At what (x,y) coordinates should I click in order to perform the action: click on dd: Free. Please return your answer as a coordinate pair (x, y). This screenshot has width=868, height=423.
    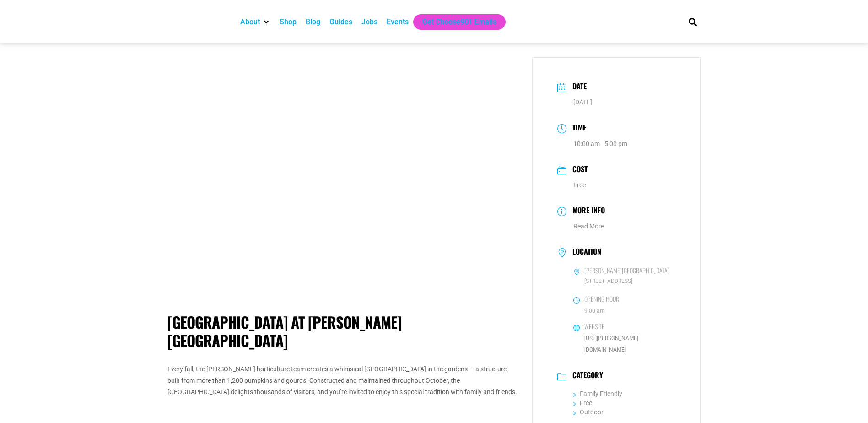
    Looking at the image, I should click on (617, 185).